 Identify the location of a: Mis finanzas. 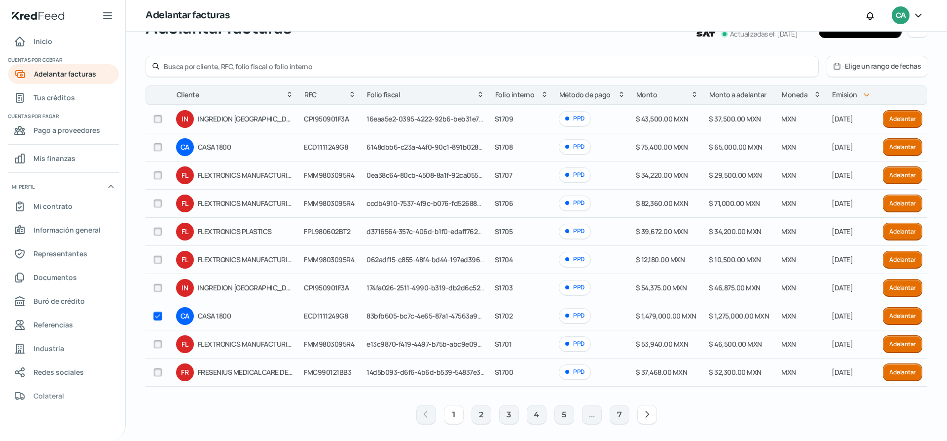
(63, 158).